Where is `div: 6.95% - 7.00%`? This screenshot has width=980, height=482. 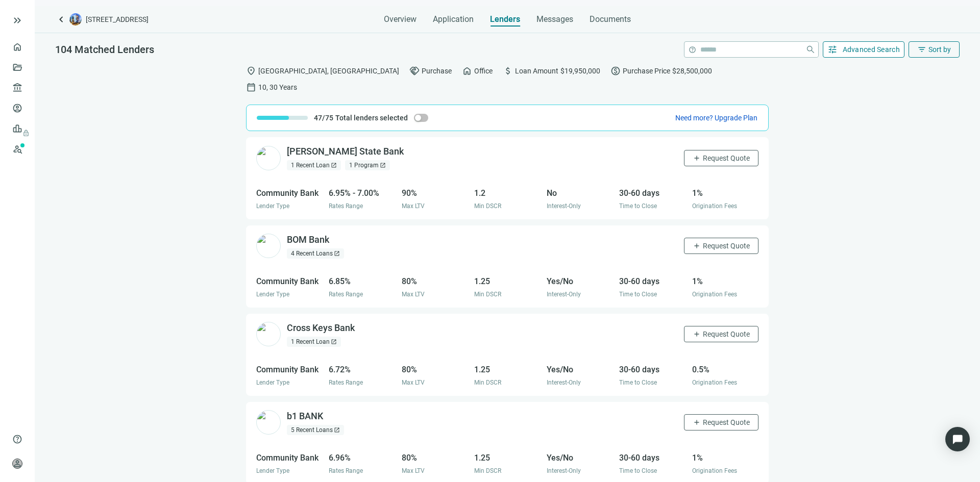 div: 6.95% - 7.00% is located at coordinates (362, 193).